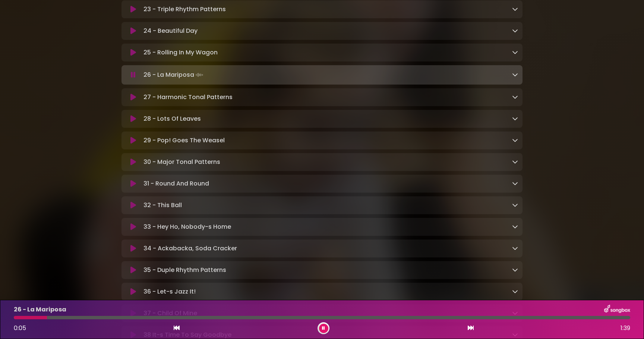 The width and height of the screenshot is (644, 339). I want to click on p: 27 - Harmonic Tonal Patterns, so click(188, 97).